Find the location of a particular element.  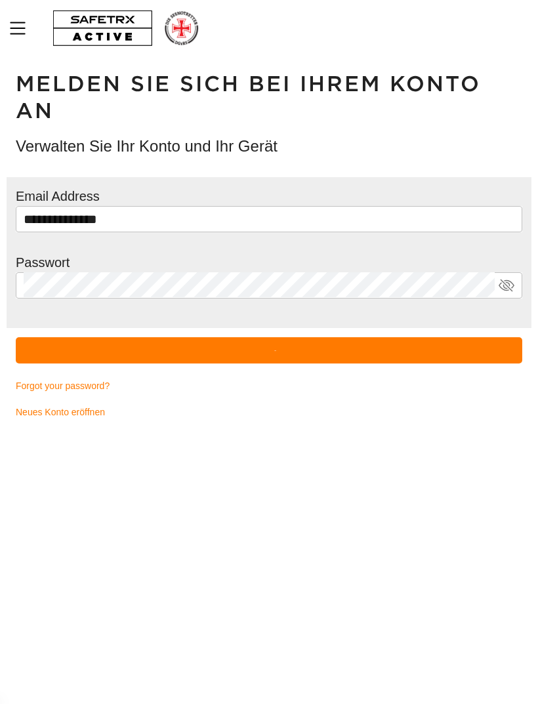

img: RescueLogo.png is located at coordinates (181, 28).